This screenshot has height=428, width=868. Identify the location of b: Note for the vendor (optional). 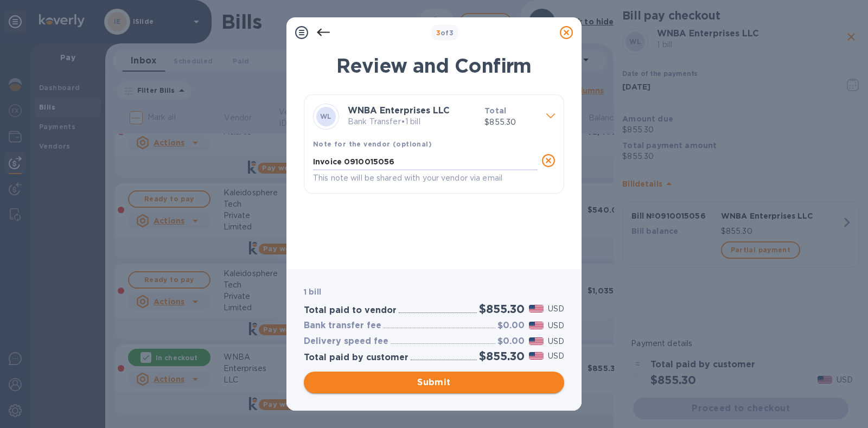
(372, 144).